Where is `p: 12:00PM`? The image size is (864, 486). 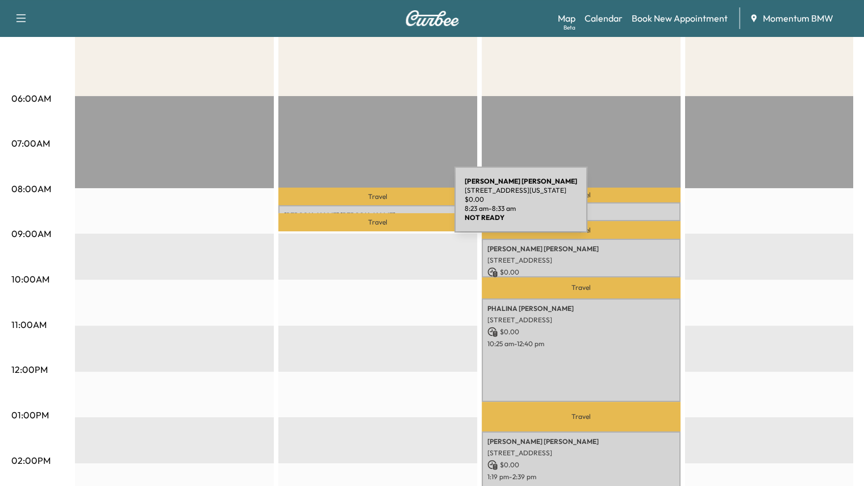 p: 12:00PM is located at coordinates (30, 369).